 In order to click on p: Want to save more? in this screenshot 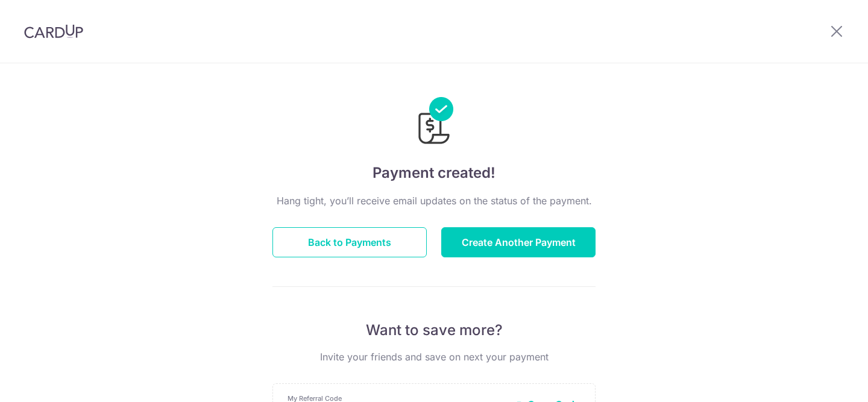, I will do `click(434, 330)`.